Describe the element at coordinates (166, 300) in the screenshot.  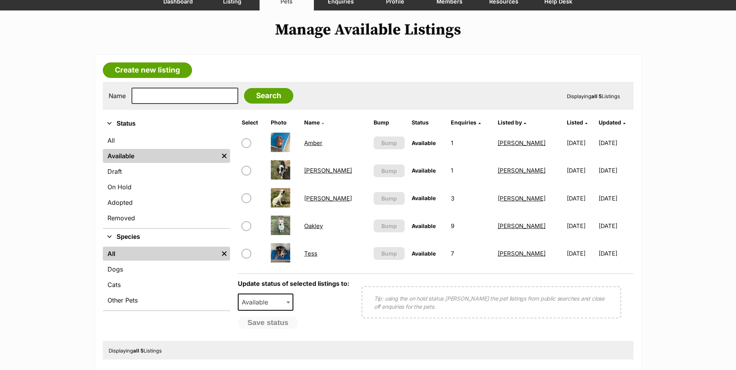
I see `a: Other Pets` at that location.